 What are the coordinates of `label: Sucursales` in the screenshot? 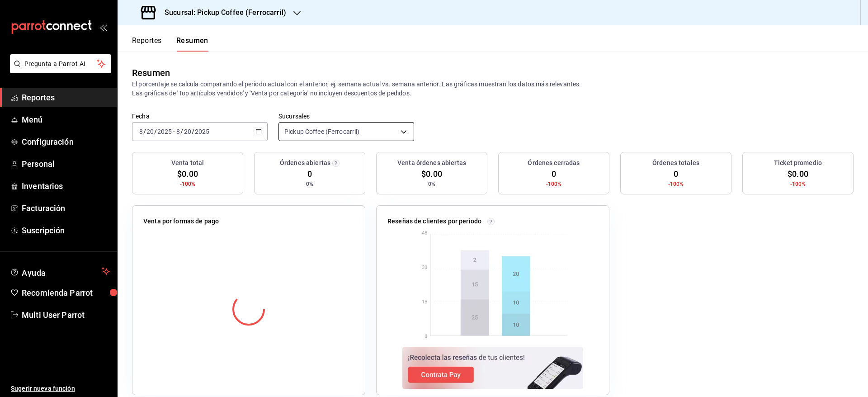 It's located at (346, 116).